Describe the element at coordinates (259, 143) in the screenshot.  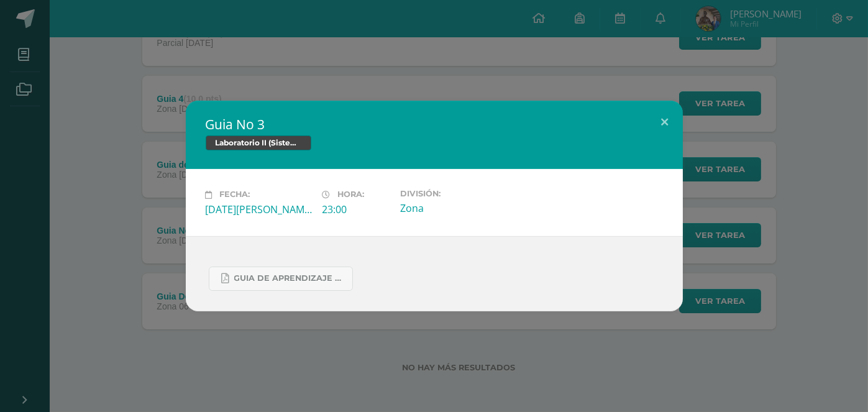
I see `span: Laboratorio II (Sistema Operativo Macintoch)` at that location.